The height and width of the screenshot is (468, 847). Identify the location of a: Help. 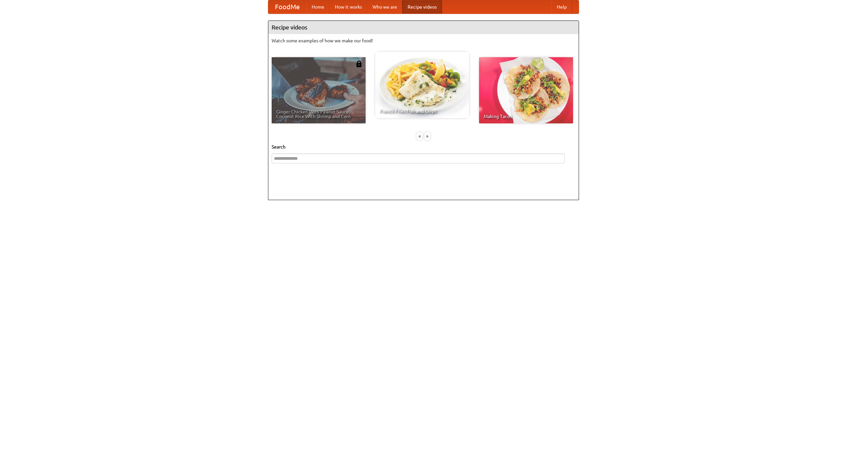
(562, 7).